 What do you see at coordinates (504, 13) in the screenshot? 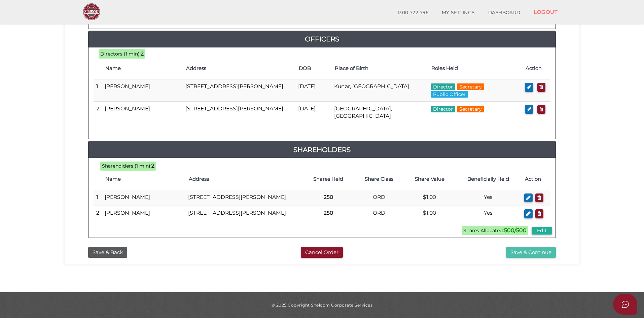
I see `a: DASHBOARD` at bounding box center [504, 13].